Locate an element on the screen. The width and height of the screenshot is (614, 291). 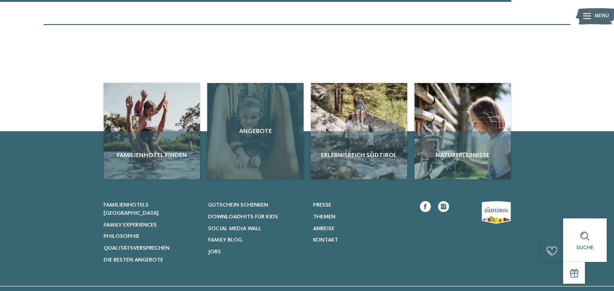
a: Family Experiences is located at coordinates (151, 225).